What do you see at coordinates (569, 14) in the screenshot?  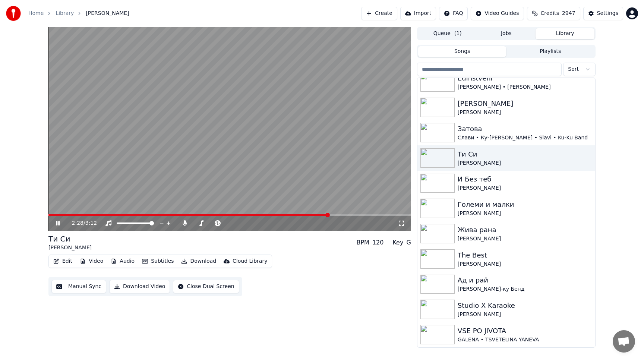 I see `span: 2947` at bounding box center [569, 14].